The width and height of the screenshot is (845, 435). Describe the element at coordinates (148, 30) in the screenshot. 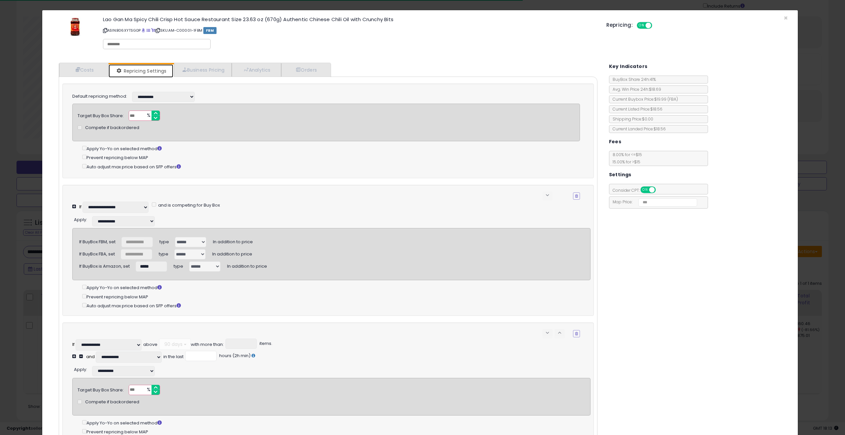

I see `a: All offer listings` at that location.